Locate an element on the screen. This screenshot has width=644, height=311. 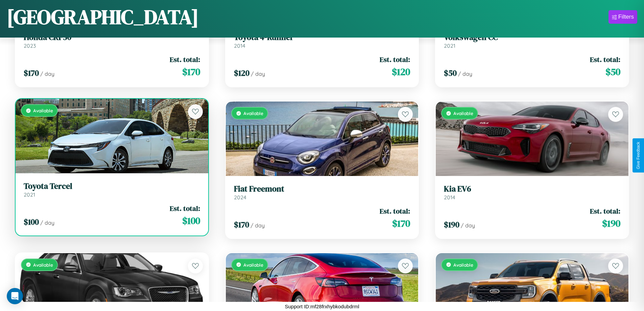
h3: Fiat Freemont is located at coordinates (322, 189).